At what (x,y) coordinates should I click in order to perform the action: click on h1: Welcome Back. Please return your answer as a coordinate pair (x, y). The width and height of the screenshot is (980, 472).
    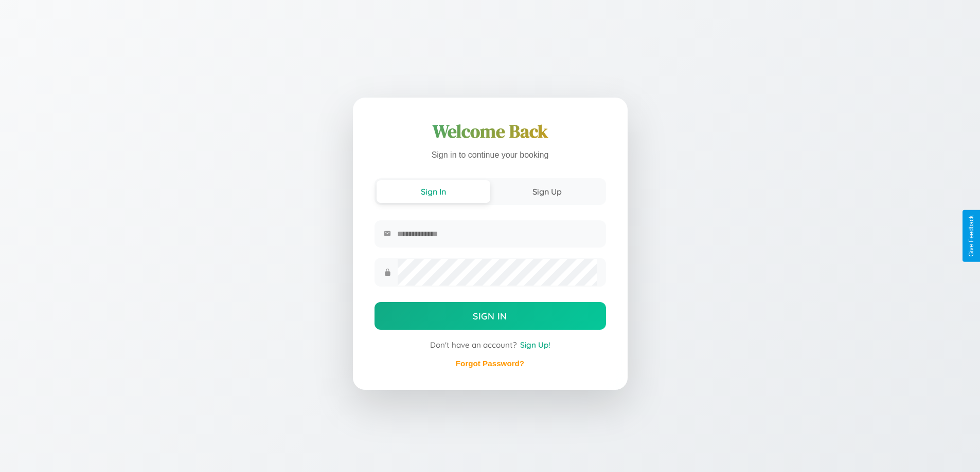
    Looking at the image, I should click on (490, 131).